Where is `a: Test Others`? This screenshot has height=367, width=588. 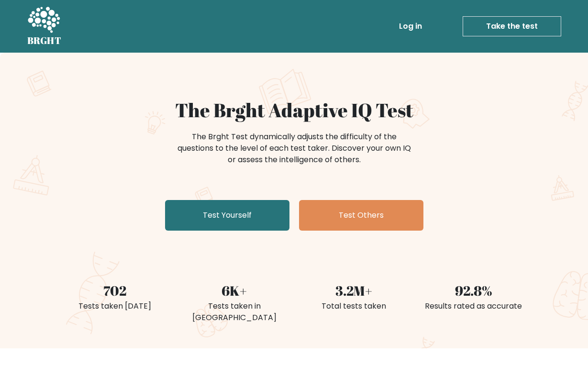
a: Test Others is located at coordinates (361, 215).